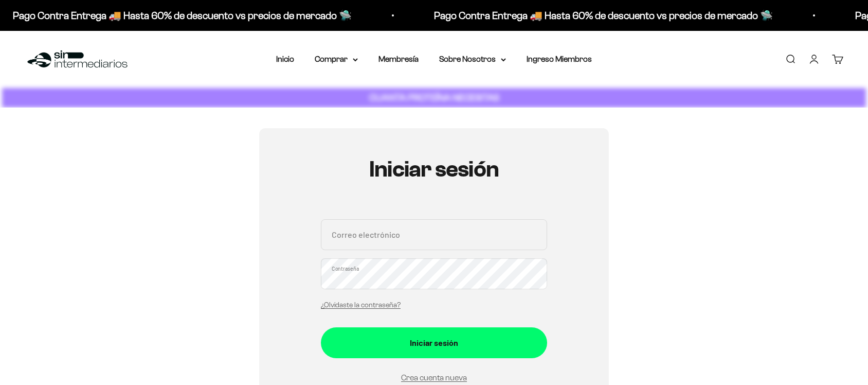 Image resolution: width=868 pixels, height=385 pixels. I want to click on a: Membresía, so click(398, 59).